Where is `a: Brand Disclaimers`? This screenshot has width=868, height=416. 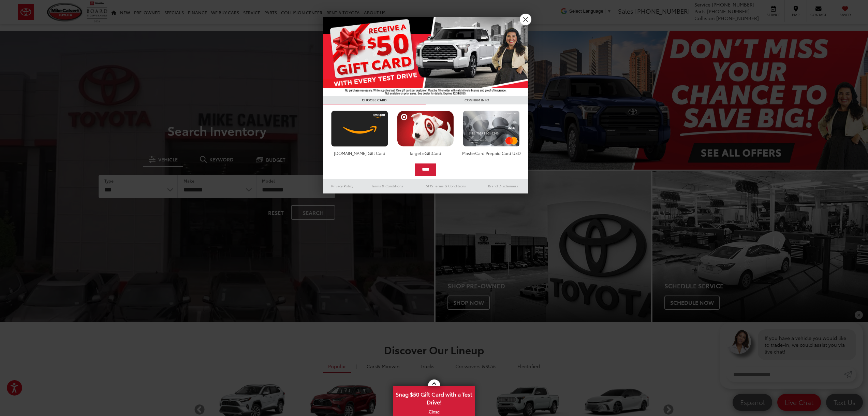 a: Brand Disclaimers is located at coordinates (503, 186).